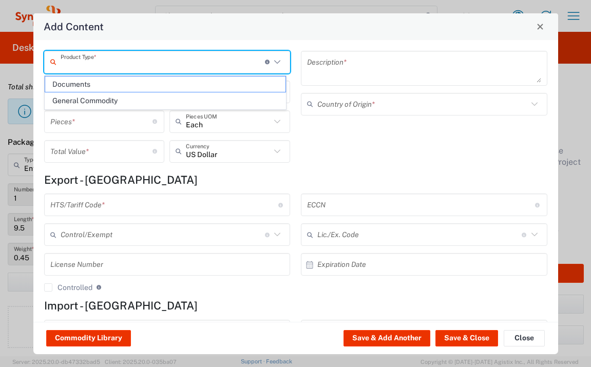 Image resolution: width=591 pixels, height=367 pixels. What do you see at coordinates (73, 26) in the screenshot?
I see `h4: Add Content` at bounding box center [73, 26].